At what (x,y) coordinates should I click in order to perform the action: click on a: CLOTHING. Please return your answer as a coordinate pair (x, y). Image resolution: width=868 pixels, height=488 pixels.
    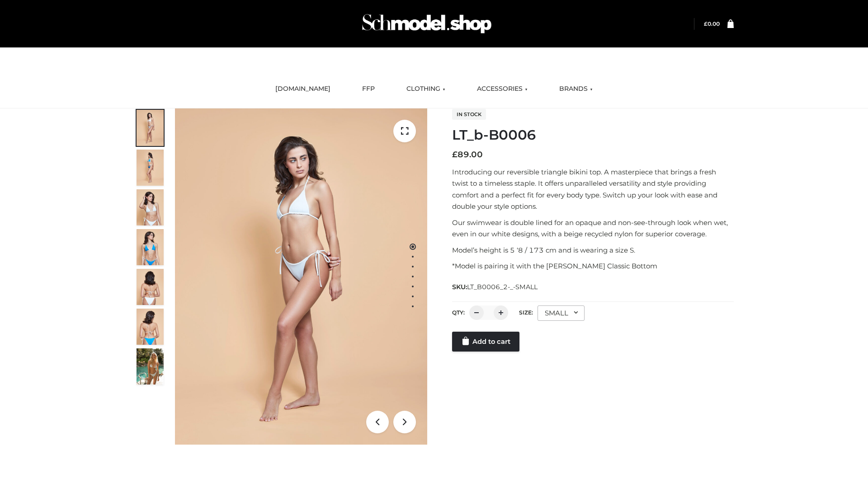
    Looking at the image, I should click on (426, 89).